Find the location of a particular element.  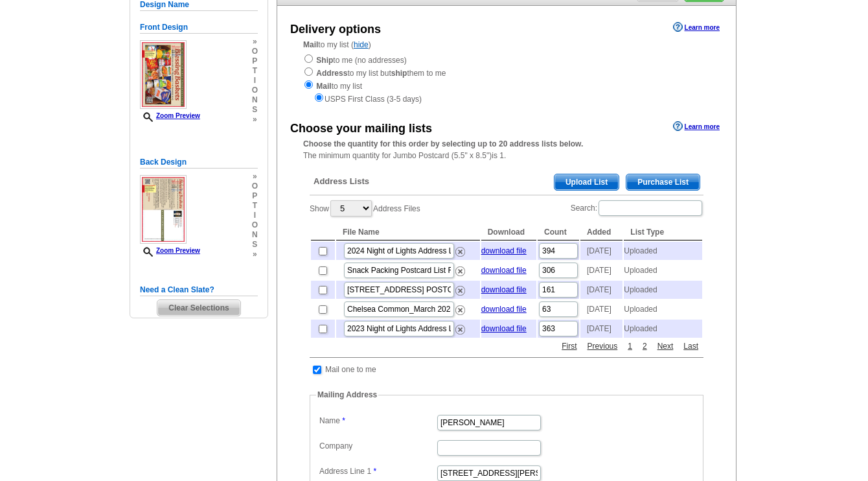

div: Delivery options is located at coordinates (336, 29).